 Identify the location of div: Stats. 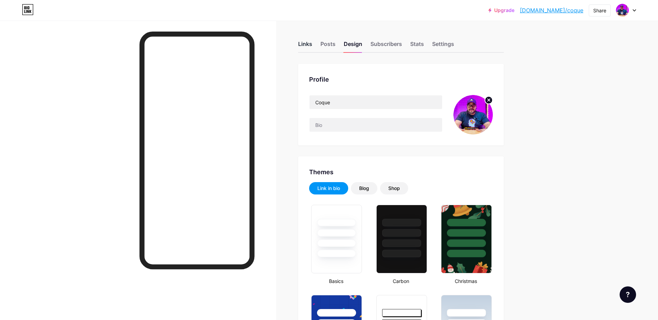
(417, 46).